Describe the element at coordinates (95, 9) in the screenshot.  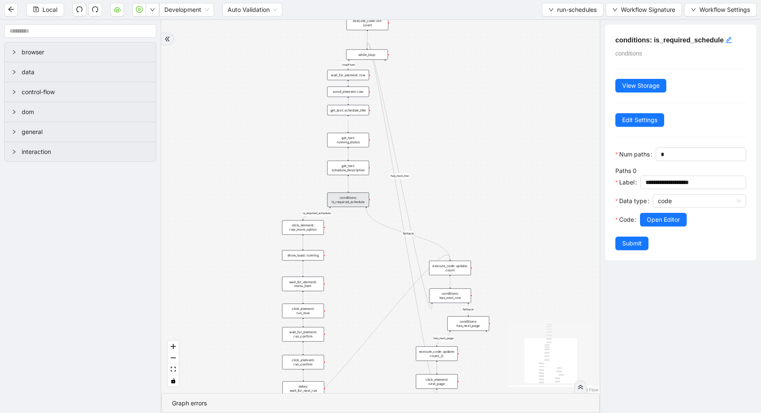
I see `span: redo` at that location.